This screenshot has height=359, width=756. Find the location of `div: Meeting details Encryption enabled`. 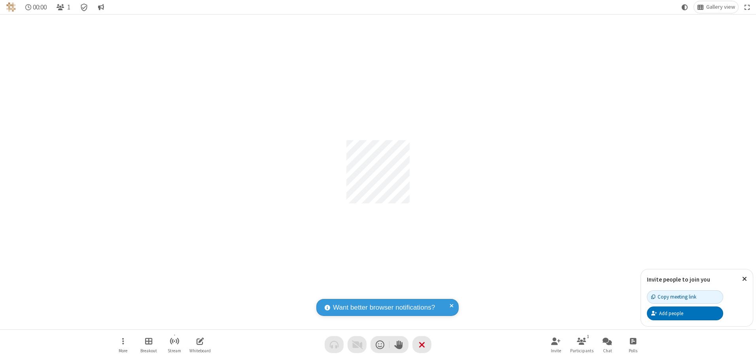

div: Meeting details Encryption enabled is located at coordinates (84, 7).